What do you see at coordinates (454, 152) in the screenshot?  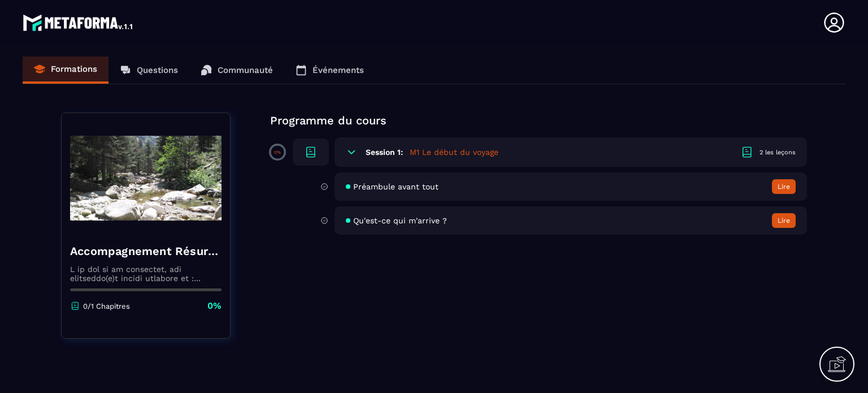 I see `h5: M1 Le début du voyage` at bounding box center [454, 152].